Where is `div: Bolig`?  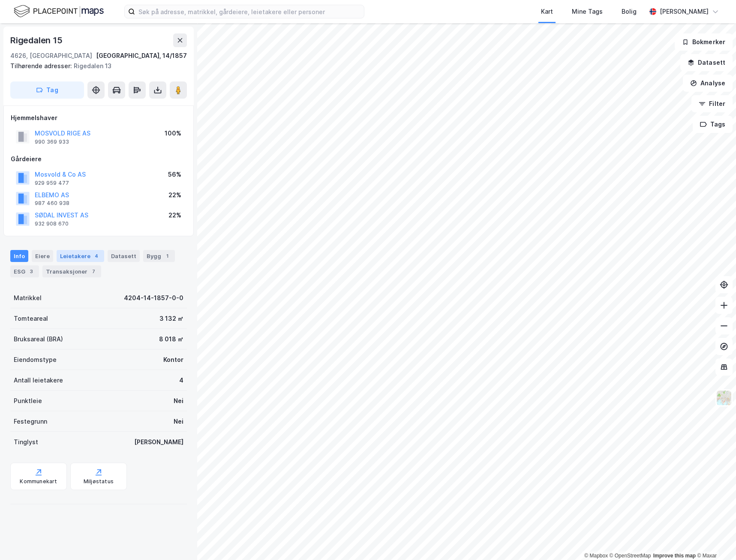 div: Bolig is located at coordinates (629, 11).